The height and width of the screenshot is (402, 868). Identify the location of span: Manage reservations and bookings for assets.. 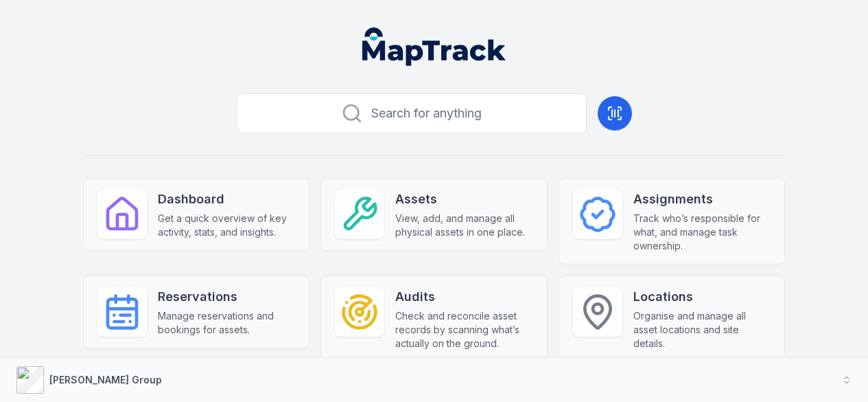
(227, 323).